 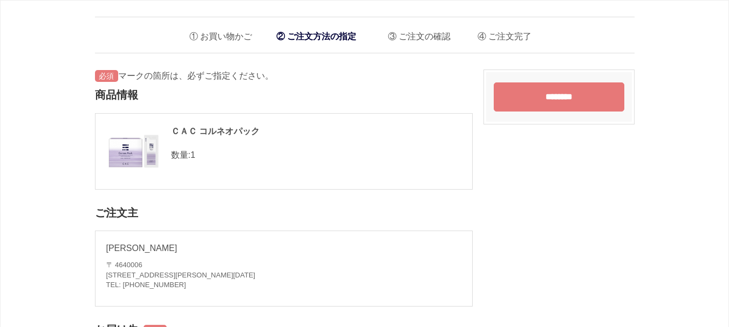 I want to click on h2: 商品情報, so click(x=284, y=95).